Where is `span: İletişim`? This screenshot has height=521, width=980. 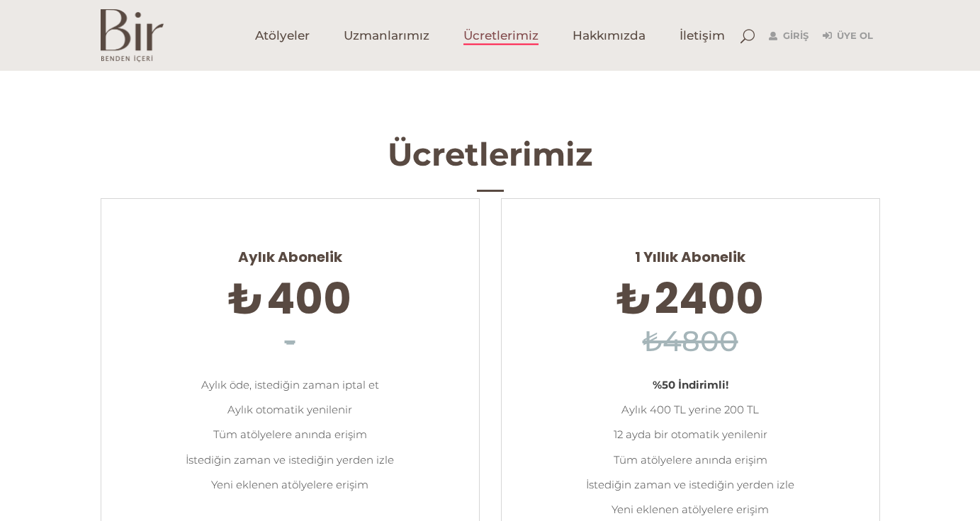 span: İletişim is located at coordinates (702, 35).